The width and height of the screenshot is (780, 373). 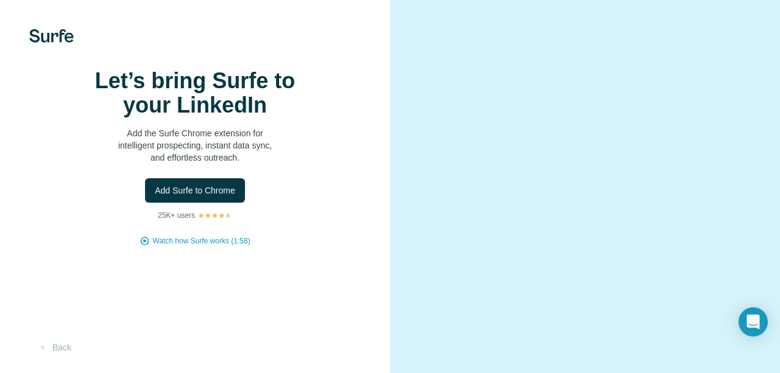 I want to click on button: Add Surfe to Chrome, so click(x=195, y=191).